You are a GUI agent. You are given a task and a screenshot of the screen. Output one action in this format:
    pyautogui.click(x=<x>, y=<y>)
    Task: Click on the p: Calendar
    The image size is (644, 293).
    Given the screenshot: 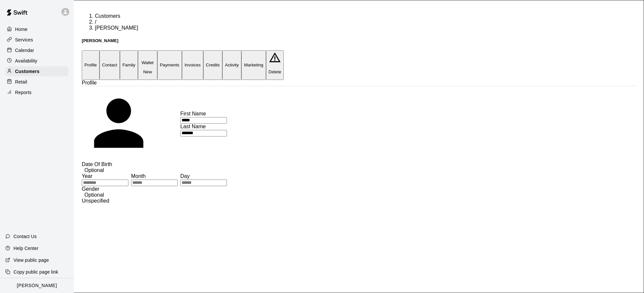 What is the action you would take?
    pyautogui.click(x=25, y=50)
    